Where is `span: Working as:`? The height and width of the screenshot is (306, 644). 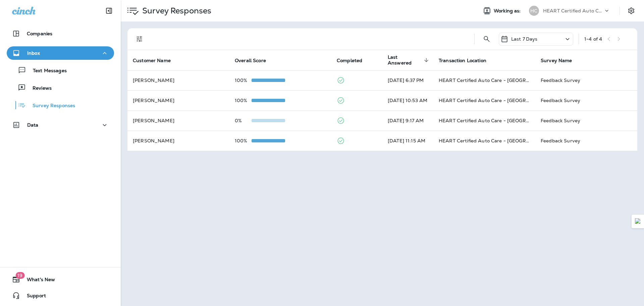 span: Working as: is located at coordinates (508, 11).